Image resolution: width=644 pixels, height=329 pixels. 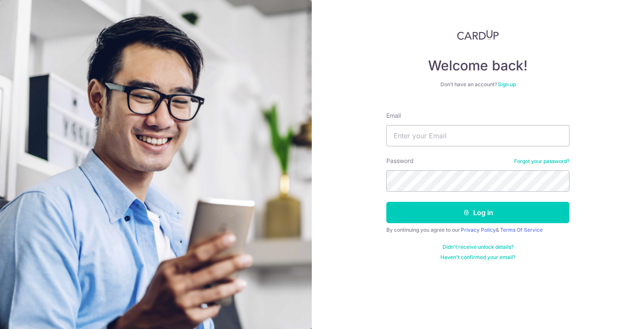 I want to click on a: Didn't receive unlock details?, so click(x=478, y=247).